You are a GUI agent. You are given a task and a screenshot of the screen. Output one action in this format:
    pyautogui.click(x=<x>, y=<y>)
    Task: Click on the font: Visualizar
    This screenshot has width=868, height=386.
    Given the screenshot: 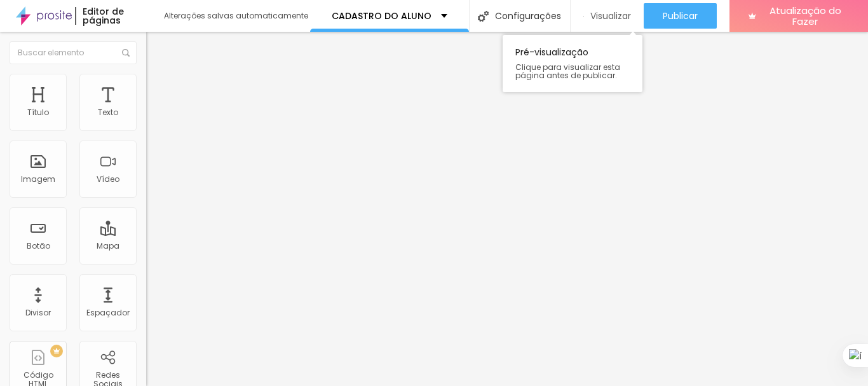 What is the action you would take?
    pyautogui.click(x=611, y=16)
    